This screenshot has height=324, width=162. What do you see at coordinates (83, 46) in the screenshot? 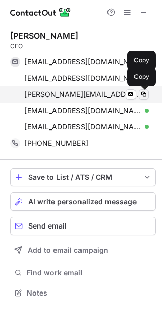
I see `div: CEO` at bounding box center [83, 46].